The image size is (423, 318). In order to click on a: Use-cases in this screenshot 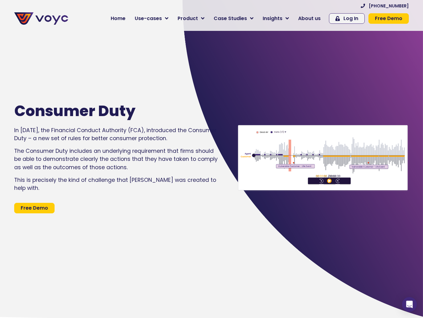, I will do `click(151, 18)`.